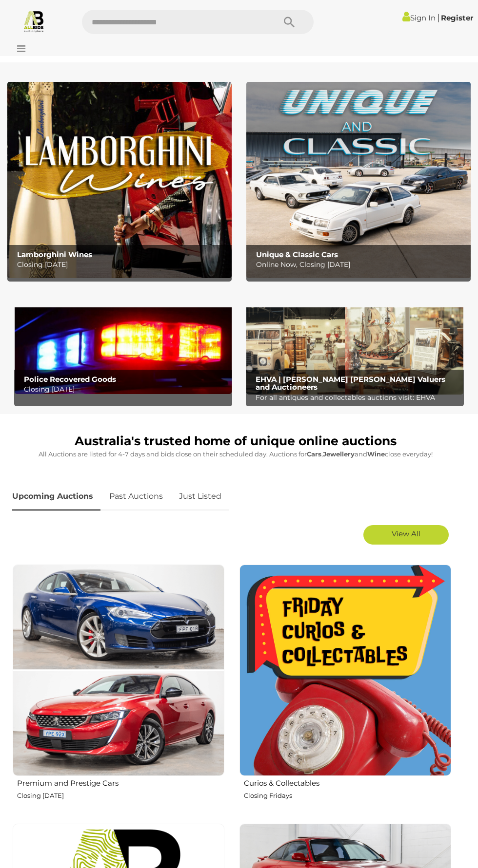 The width and height of the screenshot is (478, 868). What do you see at coordinates (119, 670) in the screenshot?
I see `img: Premium and Prestige Cars` at bounding box center [119, 670].